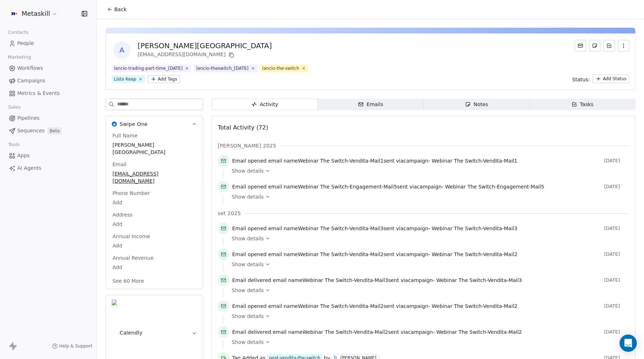 The width and height of the screenshot is (644, 359). What do you see at coordinates (48, 155) in the screenshot?
I see `a: Apps` at bounding box center [48, 155].